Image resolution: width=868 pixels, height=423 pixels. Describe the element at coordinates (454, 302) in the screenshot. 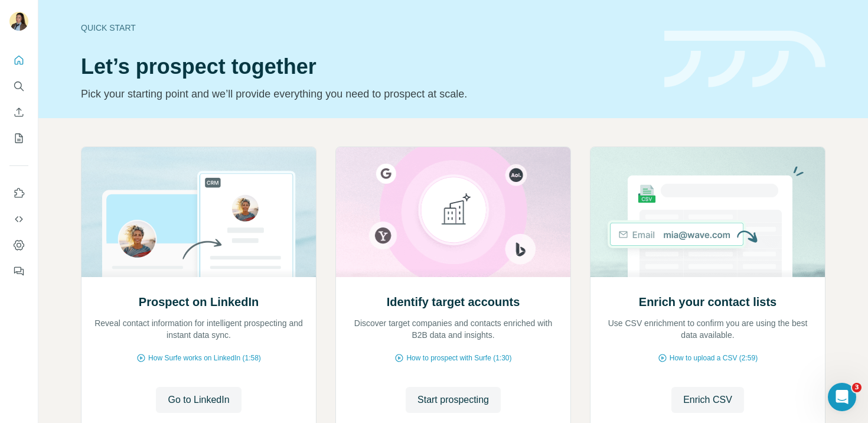

I see `h2: Identify target accounts` at that location.